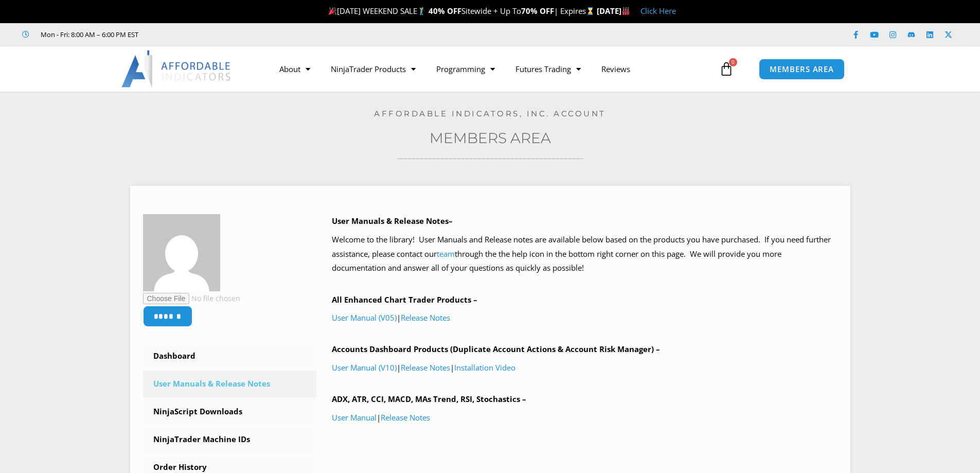 Image resolution: width=980 pixels, height=473 pixels. I want to click on a: Members Area, so click(491, 138).